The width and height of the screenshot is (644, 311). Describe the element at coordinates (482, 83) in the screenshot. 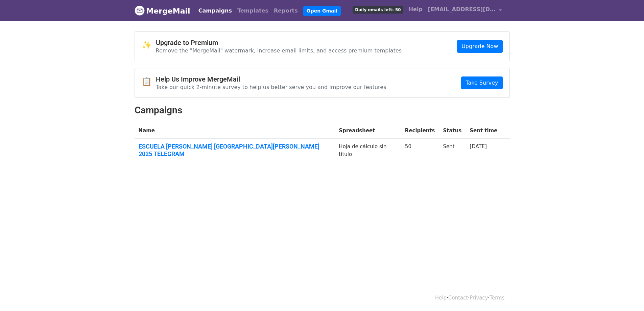

I see `a: Take Survey` at that location.